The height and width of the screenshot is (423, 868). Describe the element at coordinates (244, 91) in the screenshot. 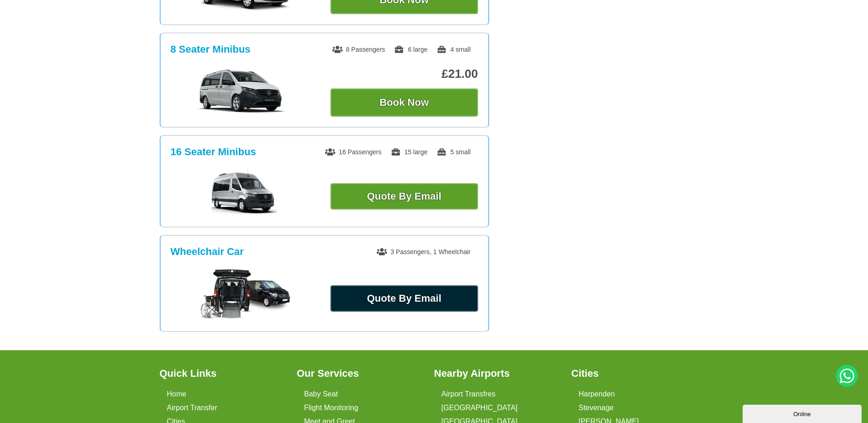

I see `img: 8 Seater Minibus` at that location.